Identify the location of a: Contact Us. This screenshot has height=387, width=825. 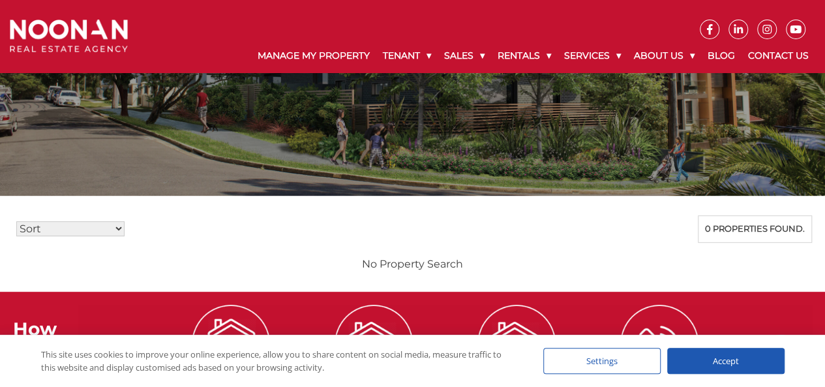
(778, 55).